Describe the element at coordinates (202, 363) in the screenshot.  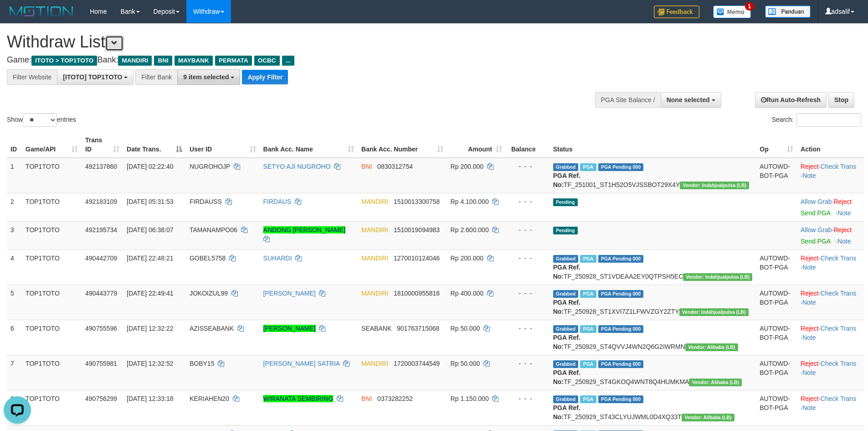
I see `span: BOBY15` at that location.